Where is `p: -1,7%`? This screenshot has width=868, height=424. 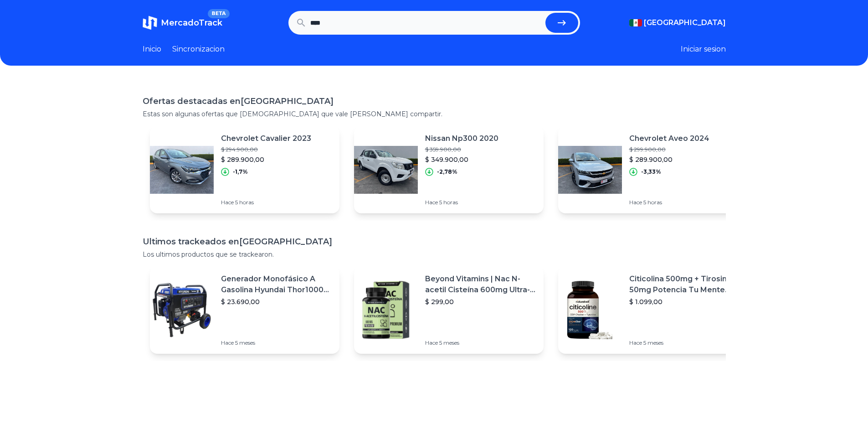
p: -1,7% is located at coordinates (240, 171).